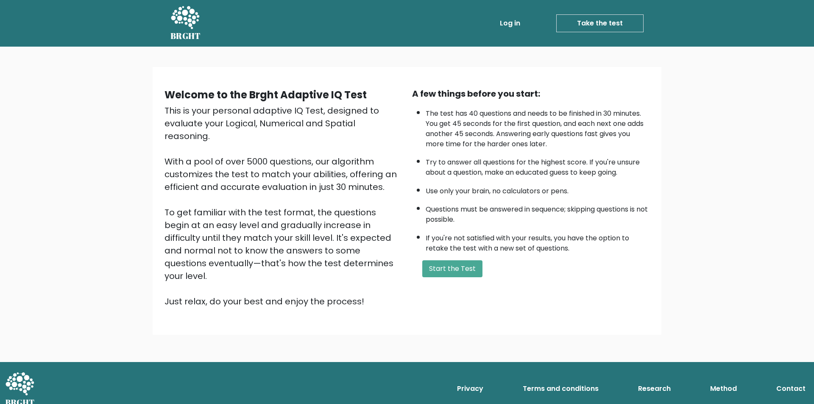 Image resolution: width=814 pixels, height=404 pixels. I want to click on a: Terms and conditions, so click(560, 389).